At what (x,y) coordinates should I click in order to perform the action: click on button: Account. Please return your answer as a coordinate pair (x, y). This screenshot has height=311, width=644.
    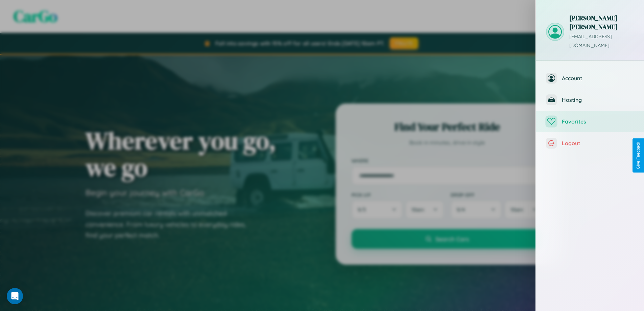
    Looking at the image, I should click on (590, 78).